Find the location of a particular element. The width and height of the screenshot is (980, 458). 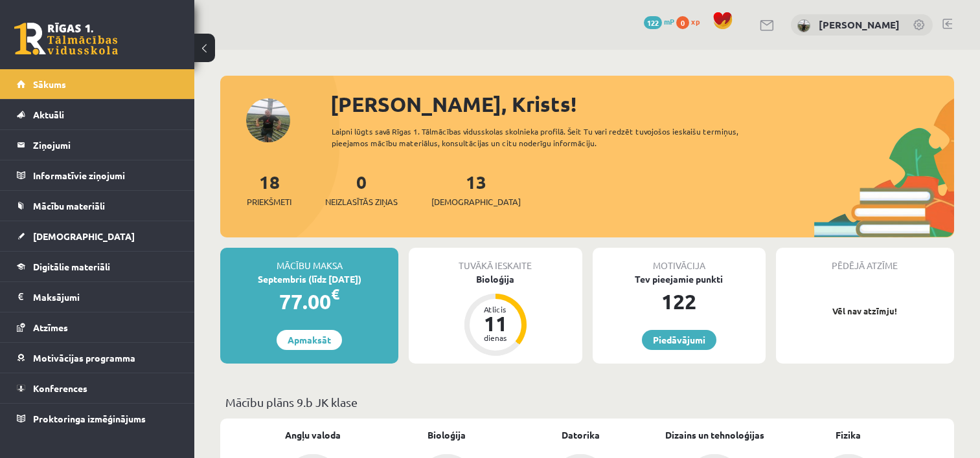

a: 0 xp is located at coordinates (691, 21).